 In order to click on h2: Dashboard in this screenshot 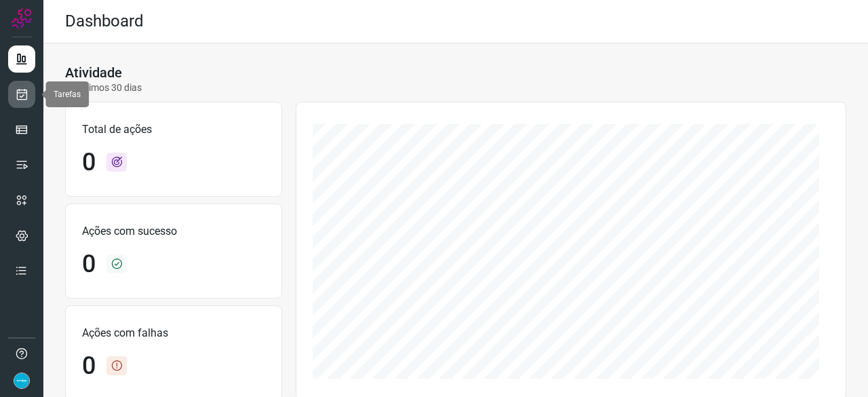, I will do `click(104, 21)`.